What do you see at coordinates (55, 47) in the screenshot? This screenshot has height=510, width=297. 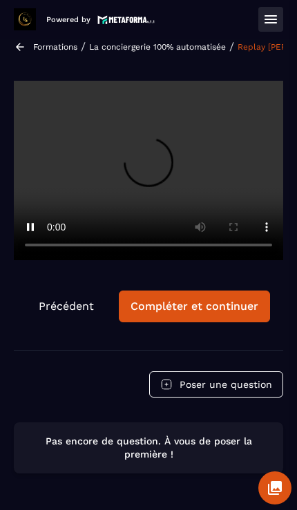 I see `a: Formations` at bounding box center [55, 47].